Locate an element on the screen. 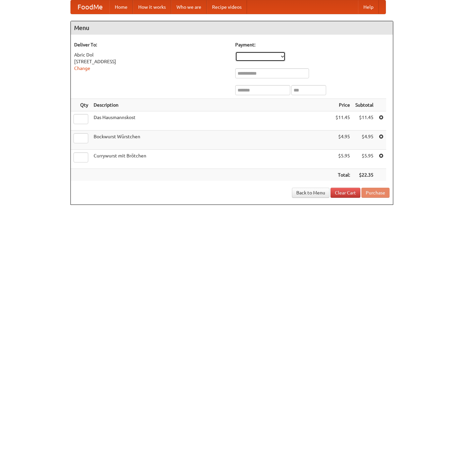 The height and width of the screenshot is (476, 456). a: How it works is located at coordinates (152, 7).